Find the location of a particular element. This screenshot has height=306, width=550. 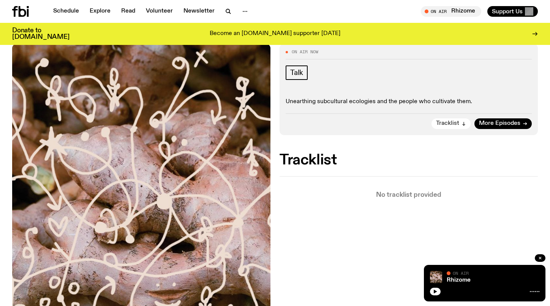

a: Talk is located at coordinates (297, 73).